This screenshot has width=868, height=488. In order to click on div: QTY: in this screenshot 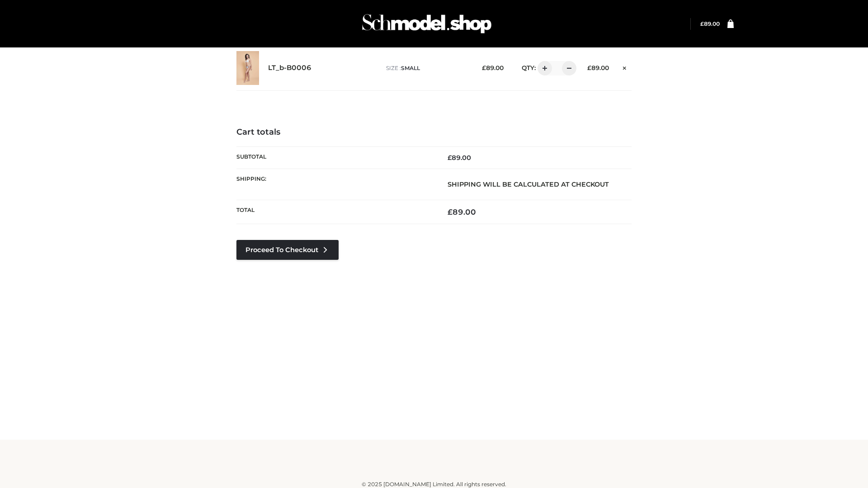, I will do `click(543, 68)`.